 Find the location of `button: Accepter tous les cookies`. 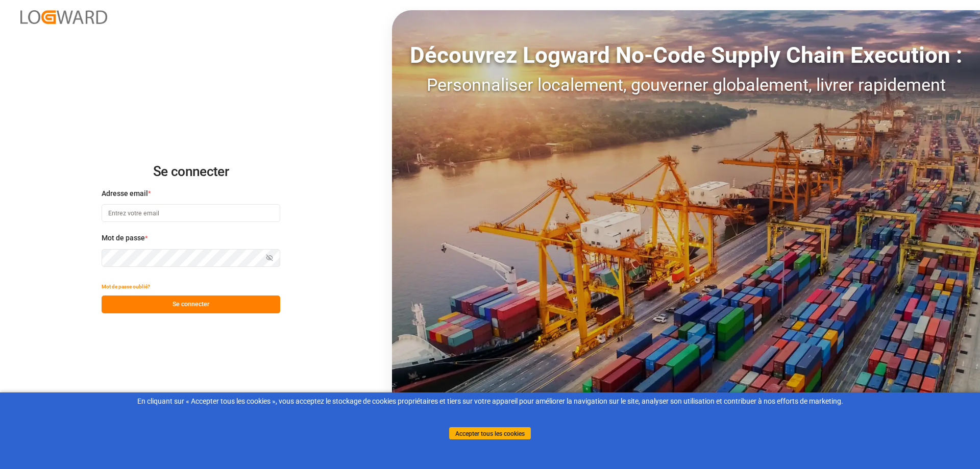

button: Accepter tous les cookies is located at coordinates (490, 434).